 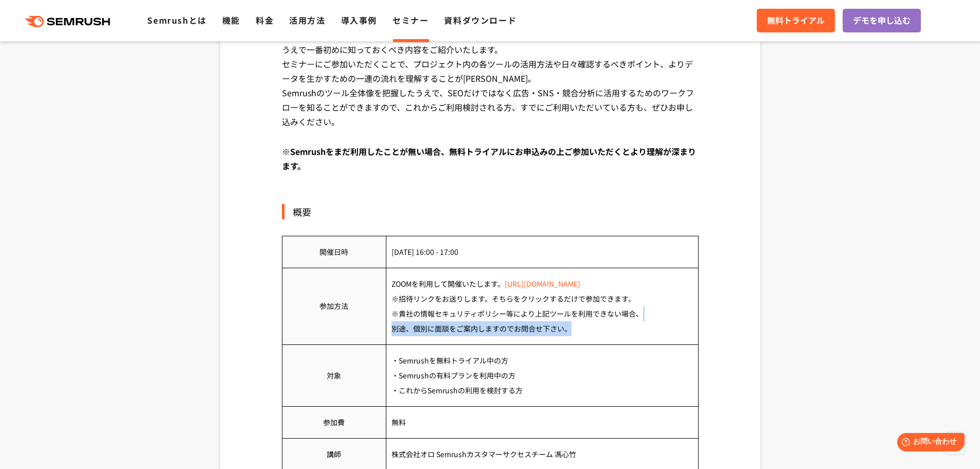 I want to click on td: ZOOMを利用して開催いたします。 ※招待リンクをお送りします。そちらをクリックするだけで参加できます。 ※貴社の情報セキュリティポリシー等により上記ツールを利用できない場合、 別途、個別に面談..., so click(x=542, y=305).